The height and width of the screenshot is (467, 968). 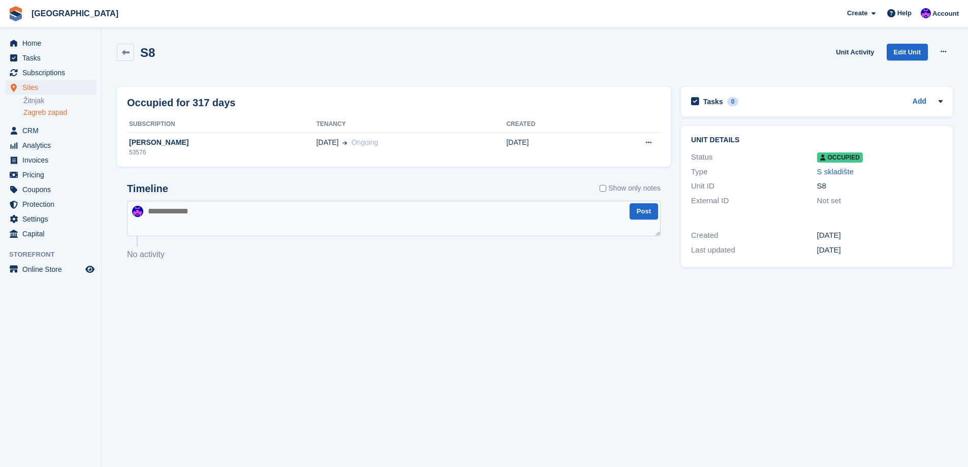 I want to click on div: Not set, so click(x=879, y=201).